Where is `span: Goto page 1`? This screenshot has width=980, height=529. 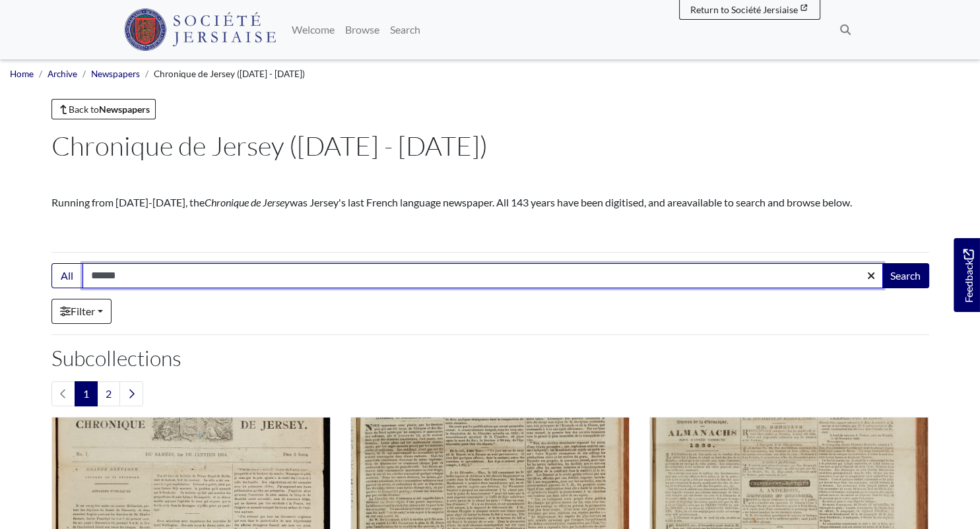 span: Goto page 1 is located at coordinates (85, 394).